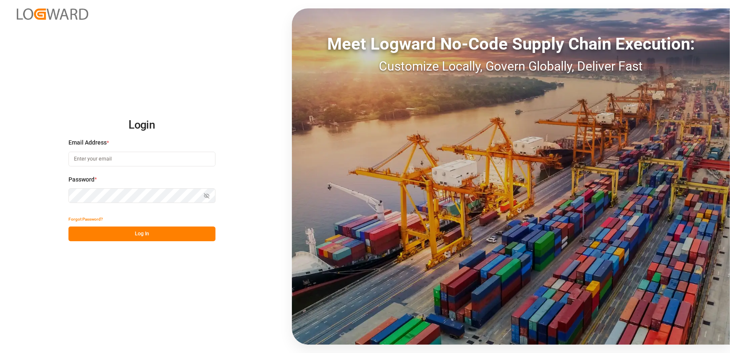 The height and width of the screenshot is (353, 730). What do you see at coordinates (142, 234) in the screenshot?
I see `button: Log In` at bounding box center [142, 234].